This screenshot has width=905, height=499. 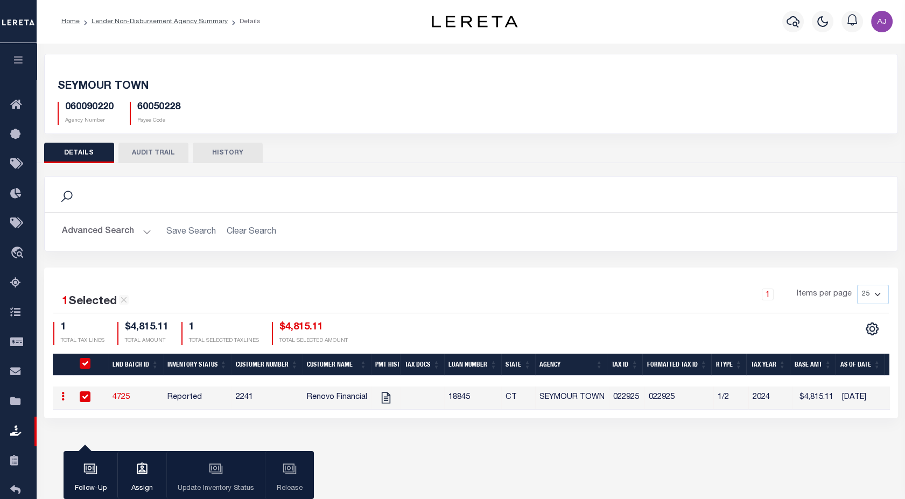 What do you see at coordinates (146, 341) in the screenshot?
I see `p: TOTAL AMOUNT` at bounding box center [146, 341].